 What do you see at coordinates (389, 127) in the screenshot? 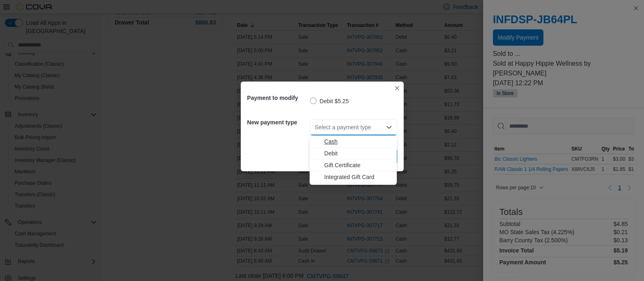
I see `button: Close list of options` at bounding box center [389, 127].